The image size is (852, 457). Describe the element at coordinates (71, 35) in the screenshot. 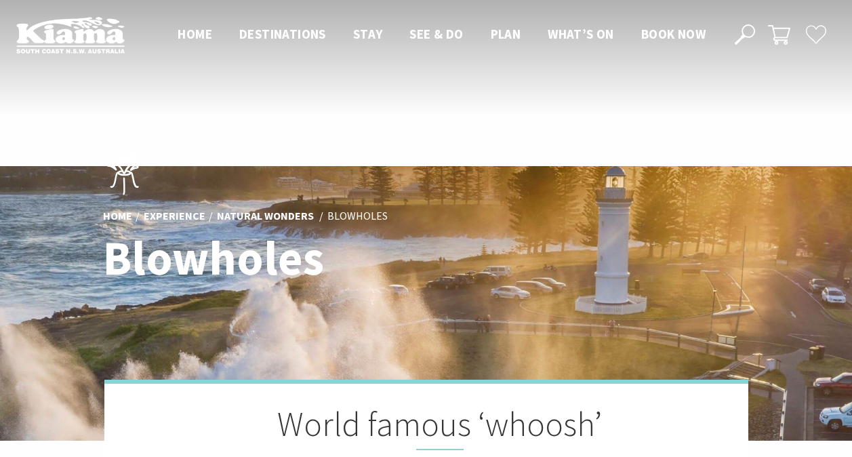

I see `img: Kiama Logo` at that location.